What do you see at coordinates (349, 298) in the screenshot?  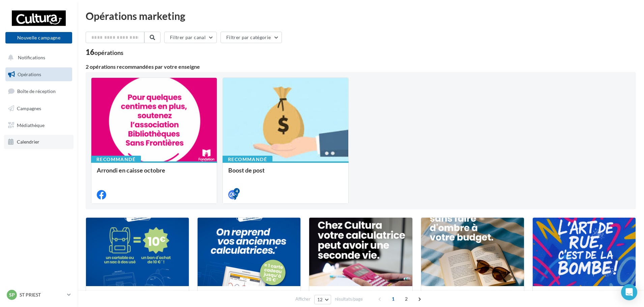 I see `span: résultats/page` at bounding box center [349, 298].